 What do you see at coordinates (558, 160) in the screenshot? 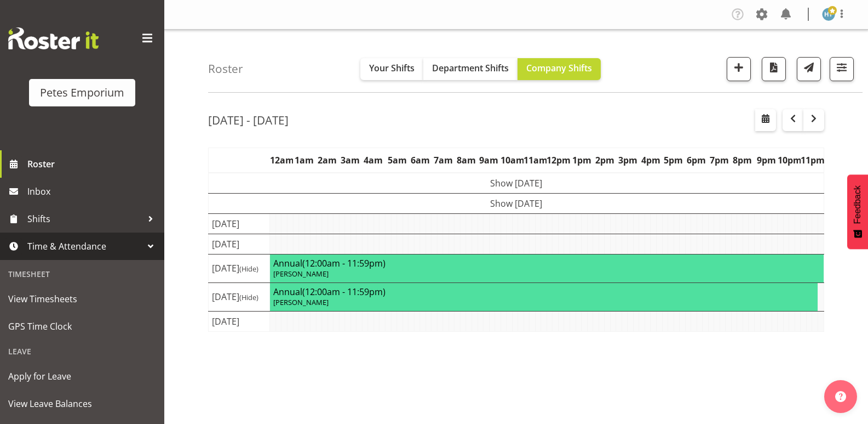
I see `th: 12pm` at bounding box center [558, 160].